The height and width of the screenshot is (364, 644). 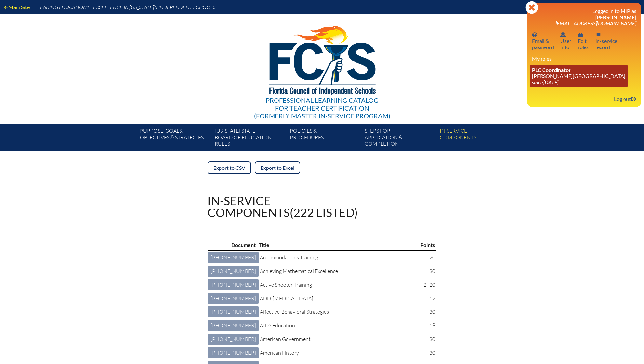 What do you see at coordinates (338, 272) in the screenshot?
I see `p: Achieving Mathematical Excellence` at bounding box center [338, 272].